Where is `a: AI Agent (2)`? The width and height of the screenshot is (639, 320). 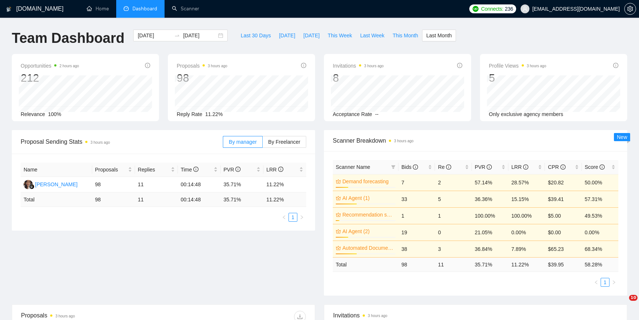
a: AI Agent (2) is located at coordinates (368, 231).